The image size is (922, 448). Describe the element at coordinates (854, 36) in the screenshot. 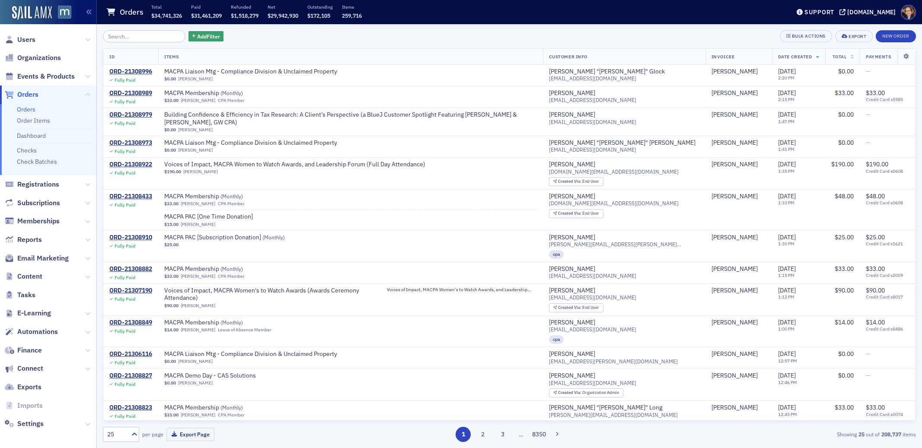

I see `button: Export` at that location.